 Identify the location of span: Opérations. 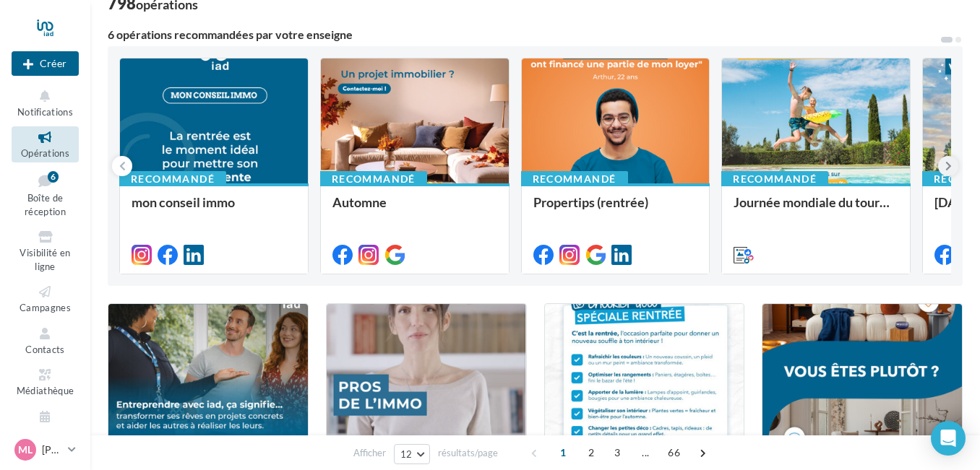
(45, 153).